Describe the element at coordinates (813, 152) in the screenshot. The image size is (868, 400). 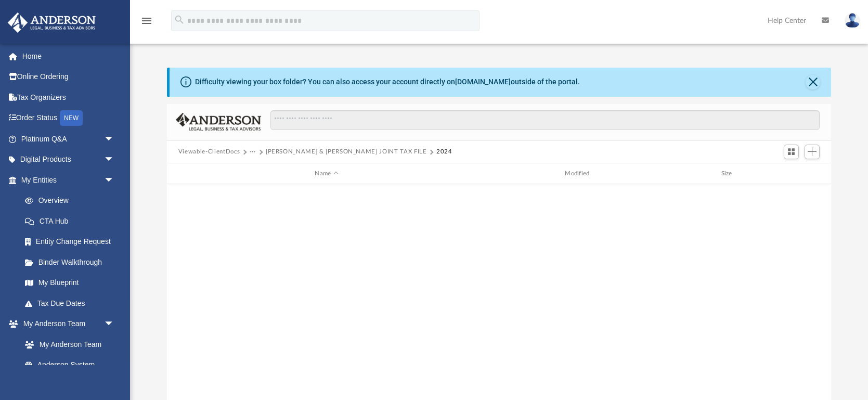
I see `button: Add` at that location.